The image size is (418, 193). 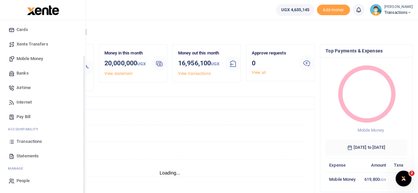 What do you see at coordinates (43, 10) in the screenshot?
I see `img: logo-large` at bounding box center [43, 10].